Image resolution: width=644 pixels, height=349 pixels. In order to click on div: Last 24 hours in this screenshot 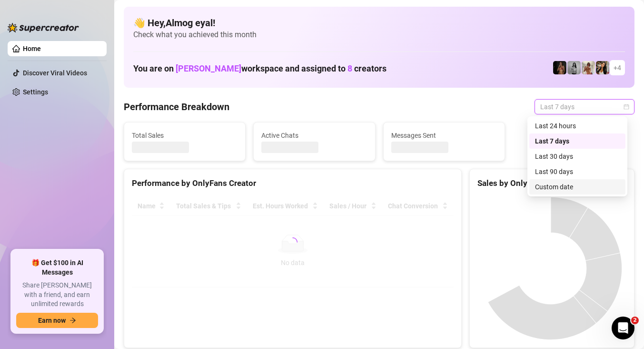, I will do `click(577, 126)`.